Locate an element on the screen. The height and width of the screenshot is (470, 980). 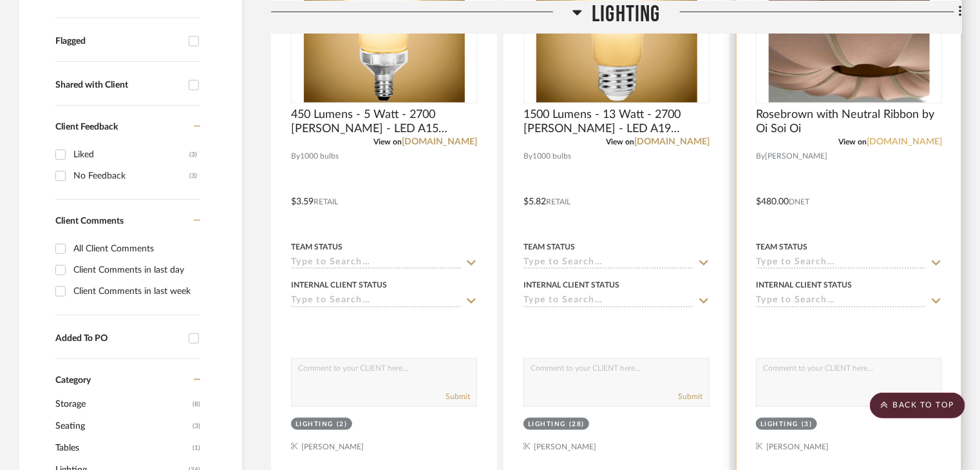
div: (28) is located at coordinates (577, 424).